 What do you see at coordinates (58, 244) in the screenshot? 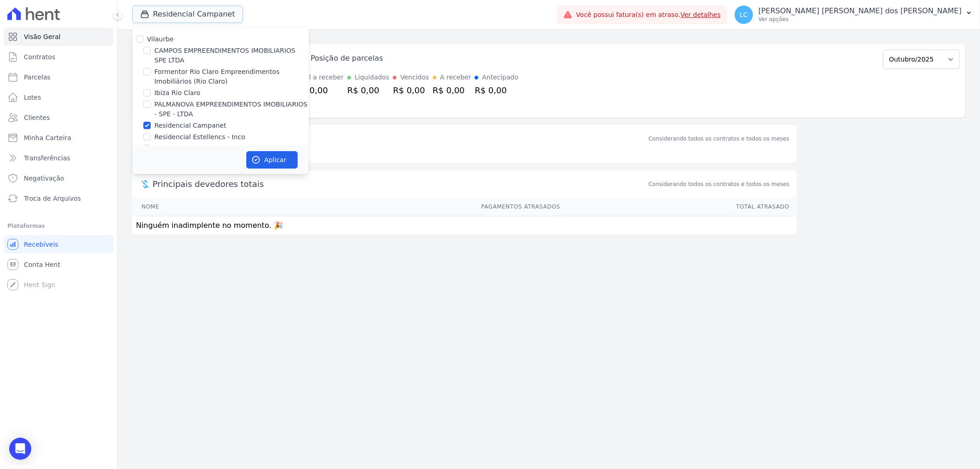
I see `a: Recebíveis` at bounding box center [58, 244].